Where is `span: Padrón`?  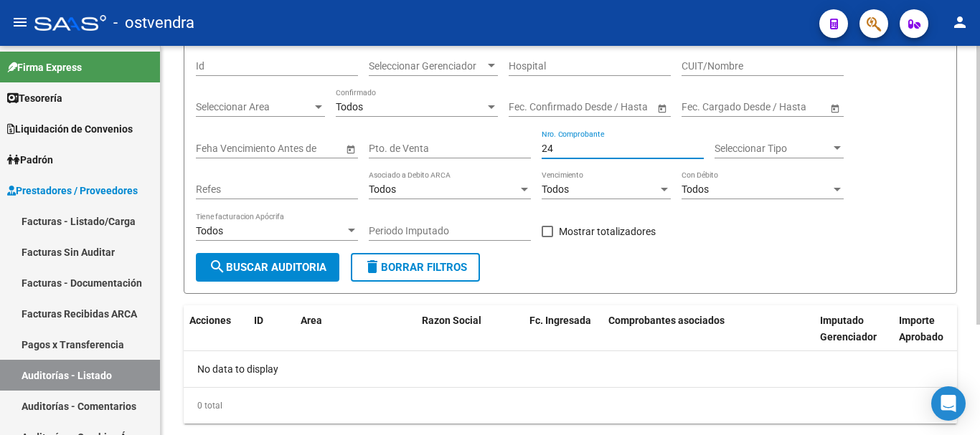 span: Padrón is located at coordinates (30, 160).